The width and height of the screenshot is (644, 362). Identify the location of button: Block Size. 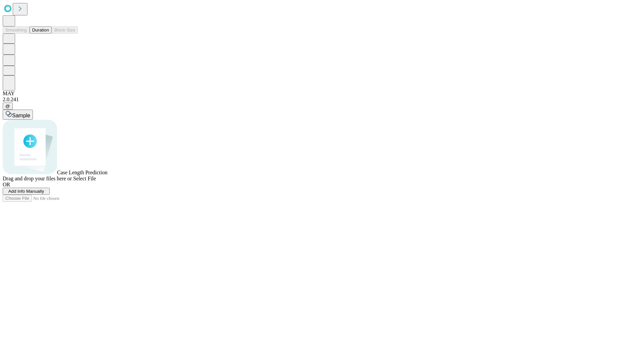
(65, 30).